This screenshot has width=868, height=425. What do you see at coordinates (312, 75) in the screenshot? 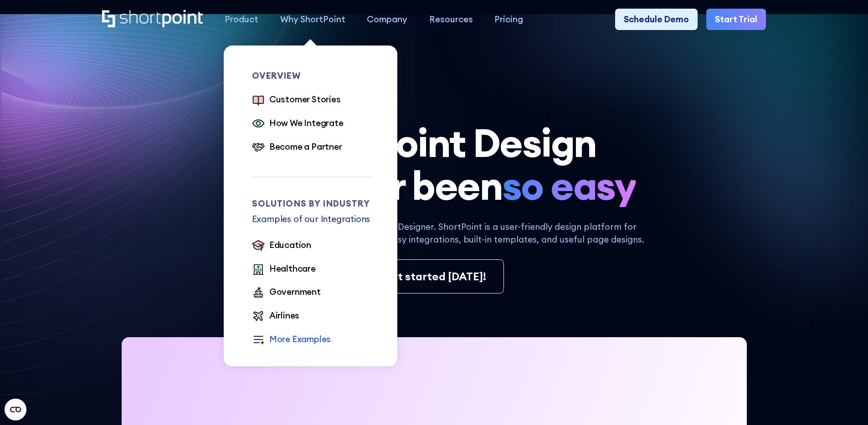
I see `div: Overview` at bounding box center [312, 75].